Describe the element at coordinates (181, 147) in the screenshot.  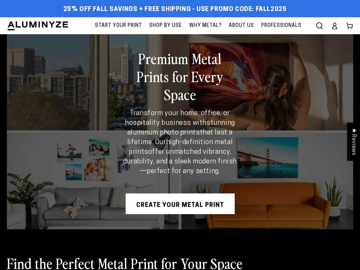
I see `strong: high-definition metal prints` at that location.